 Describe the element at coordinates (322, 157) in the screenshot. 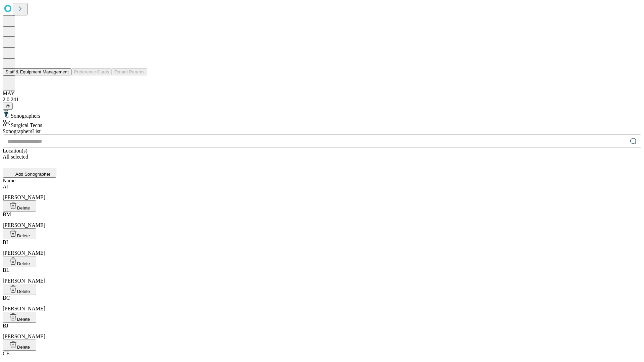

I see `div: All selected` at that location.